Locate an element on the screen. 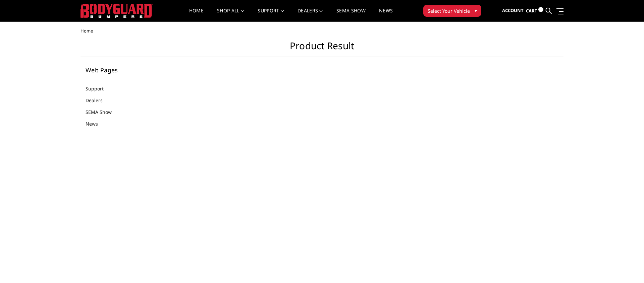 This screenshot has width=644, height=283. a: Cart is located at coordinates (535, 11).